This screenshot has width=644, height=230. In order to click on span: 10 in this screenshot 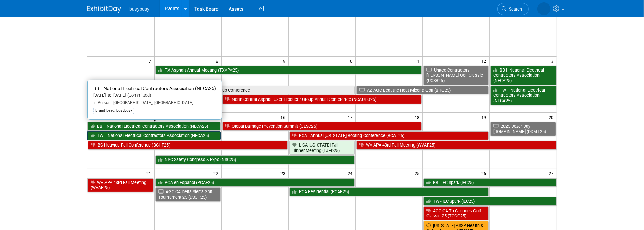, I will do `click(351, 61)`.